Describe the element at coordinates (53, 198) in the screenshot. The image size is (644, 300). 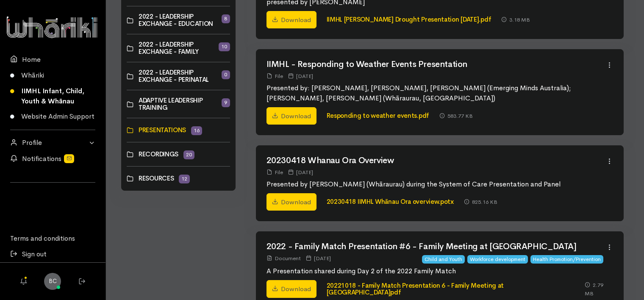
I see `div: Follow us on LinkedIn` at that location.